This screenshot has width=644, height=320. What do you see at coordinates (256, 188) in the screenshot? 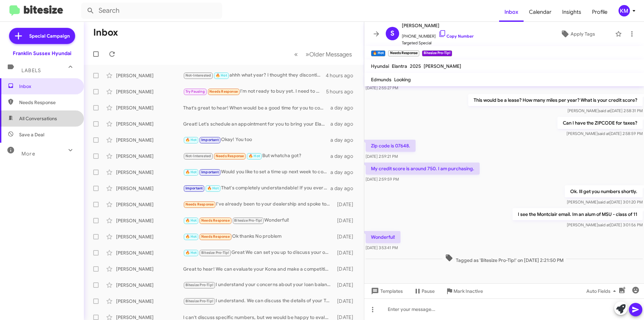
I see `div: That's completely understandable! If you ever reconsider or want to chat in the future, feel free...` at bounding box center [256, 188].